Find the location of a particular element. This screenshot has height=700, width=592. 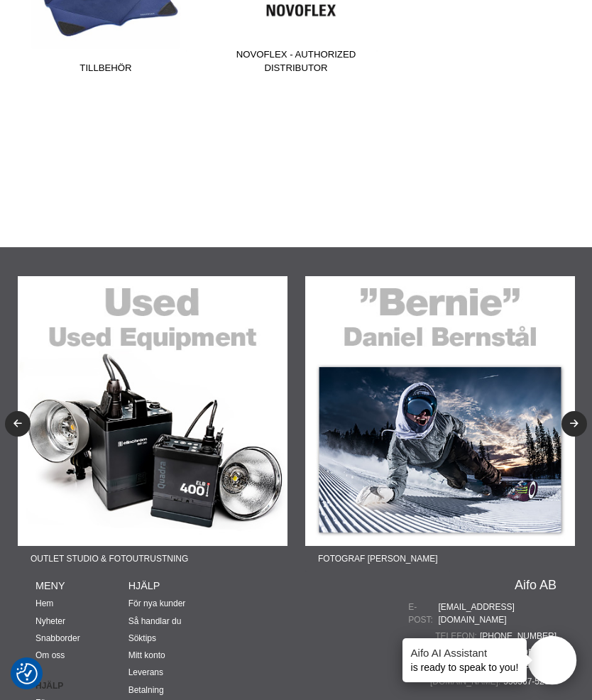

a: Så handlar du is located at coordinates (155, 621).